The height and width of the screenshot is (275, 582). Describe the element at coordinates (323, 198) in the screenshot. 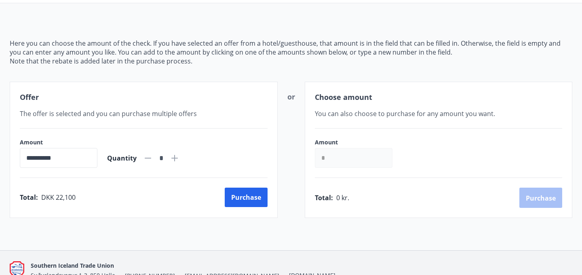

I see `font: Total` at that location.